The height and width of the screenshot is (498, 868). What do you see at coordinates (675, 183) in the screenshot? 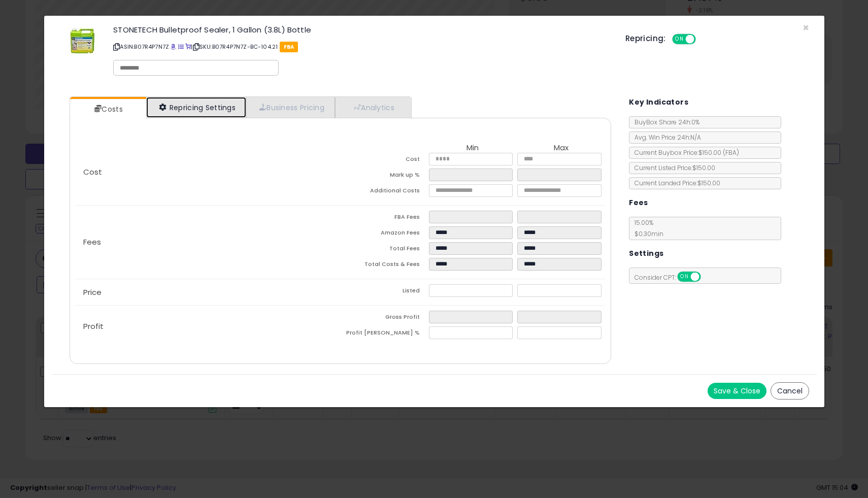
I see `span: Current Landed Price: $150.00` at bounding box center [675, 183].